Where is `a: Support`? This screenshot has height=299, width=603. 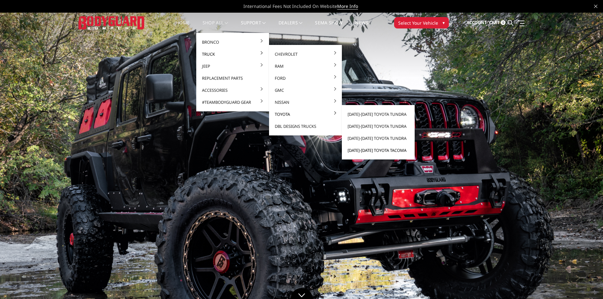
a: Support is located at coordinates (253, 27).